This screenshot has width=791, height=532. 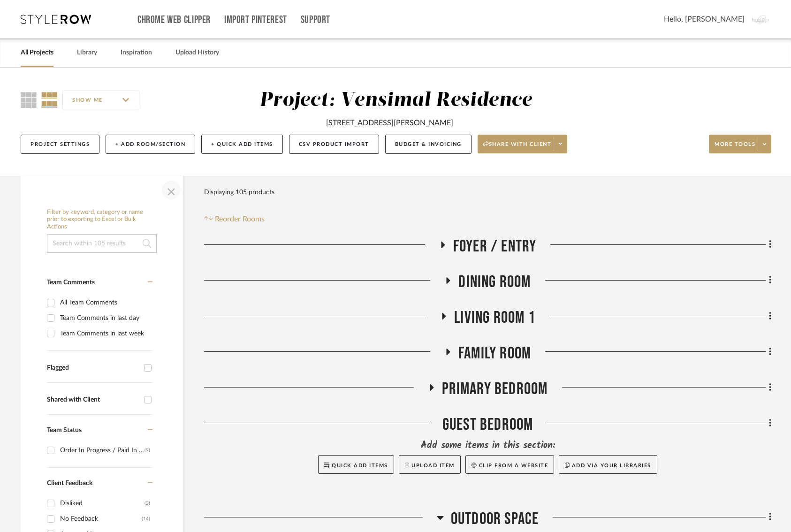 What do you see at coordinates (762, 19) in the screenshot?
I see `img: avatar` at bounding box center [762, 19].